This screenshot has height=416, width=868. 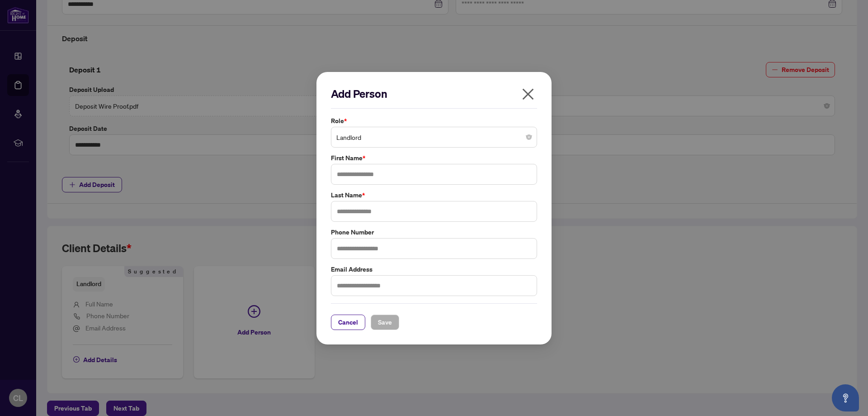 I want to click on span: close, so click(x=528, y=94).